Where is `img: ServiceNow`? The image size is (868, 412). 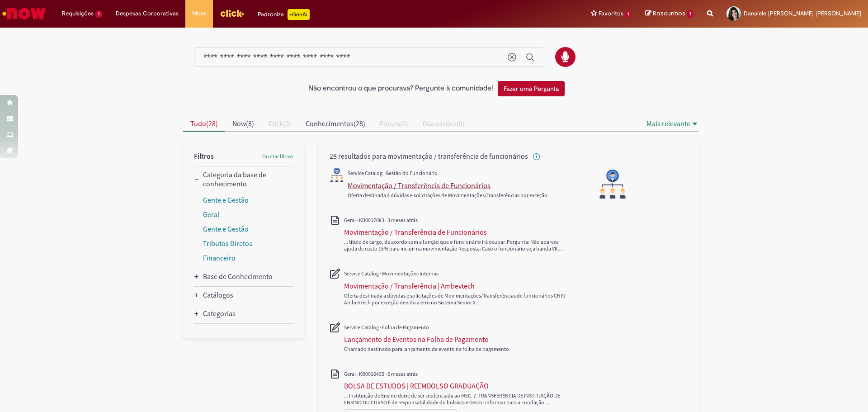
img: ServiceNow is located at coordinates (24, 14).